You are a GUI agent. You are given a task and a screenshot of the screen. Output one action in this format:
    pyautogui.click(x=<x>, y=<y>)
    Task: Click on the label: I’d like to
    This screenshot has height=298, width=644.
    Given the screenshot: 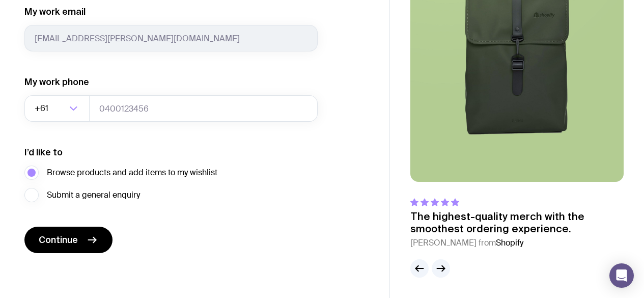 What is the action you would take?
    pyautogui.click(x=43, y=152)
    